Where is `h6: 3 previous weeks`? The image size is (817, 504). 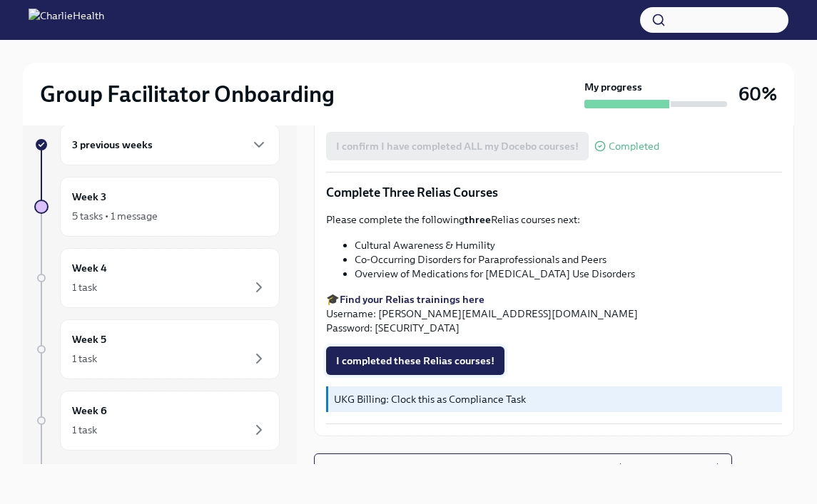
h6: 3 previous weeks is located at coordinates (112, 145).